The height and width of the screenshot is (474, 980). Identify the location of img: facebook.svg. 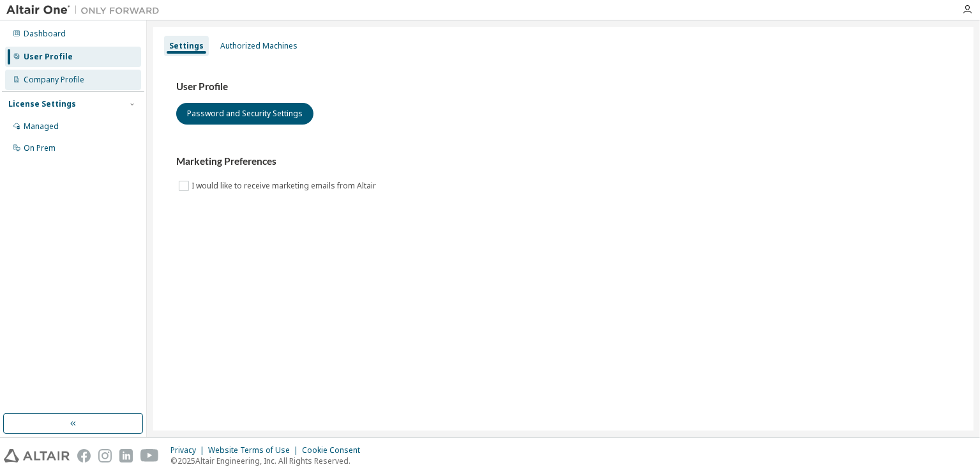
(84, 455).